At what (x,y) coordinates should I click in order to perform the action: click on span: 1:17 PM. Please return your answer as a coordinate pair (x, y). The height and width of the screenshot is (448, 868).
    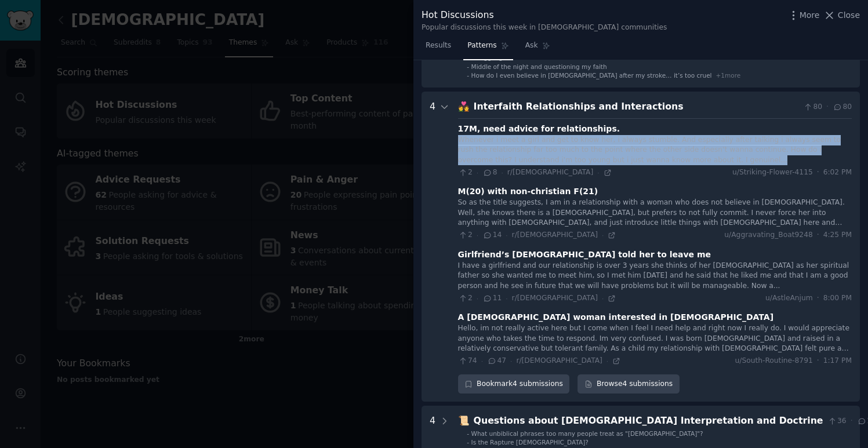
    Looking at the image, I should click on (837, 361).